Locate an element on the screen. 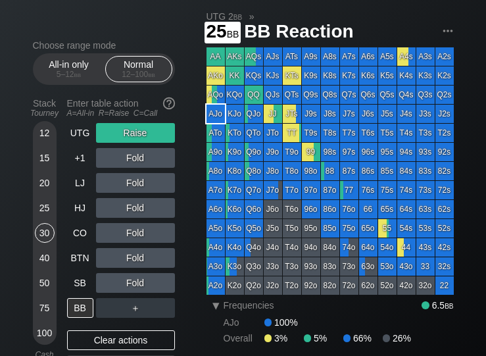  div: 83o is located at coordinates (330, 267).